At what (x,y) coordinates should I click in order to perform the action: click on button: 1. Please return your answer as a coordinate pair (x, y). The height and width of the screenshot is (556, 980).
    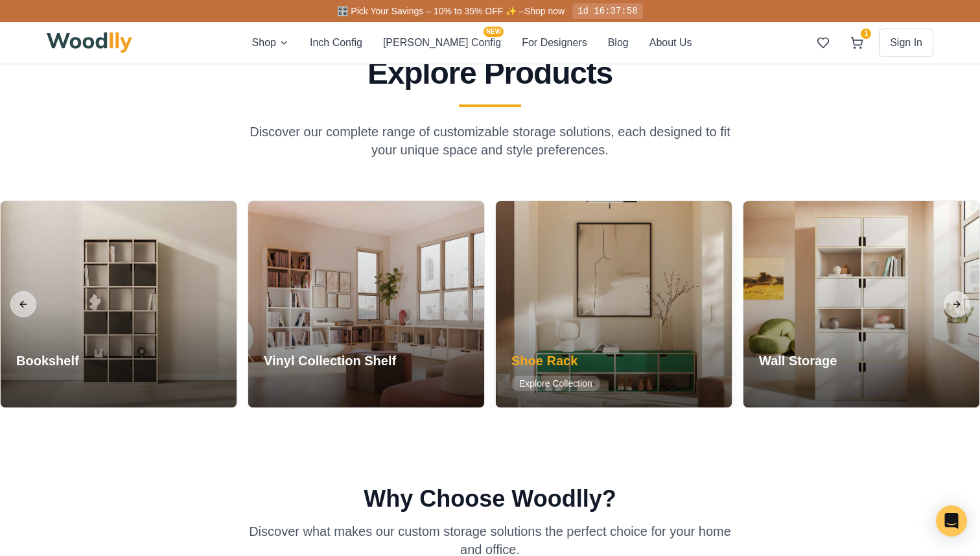
    Looking at the image, I should click on (857, 43).